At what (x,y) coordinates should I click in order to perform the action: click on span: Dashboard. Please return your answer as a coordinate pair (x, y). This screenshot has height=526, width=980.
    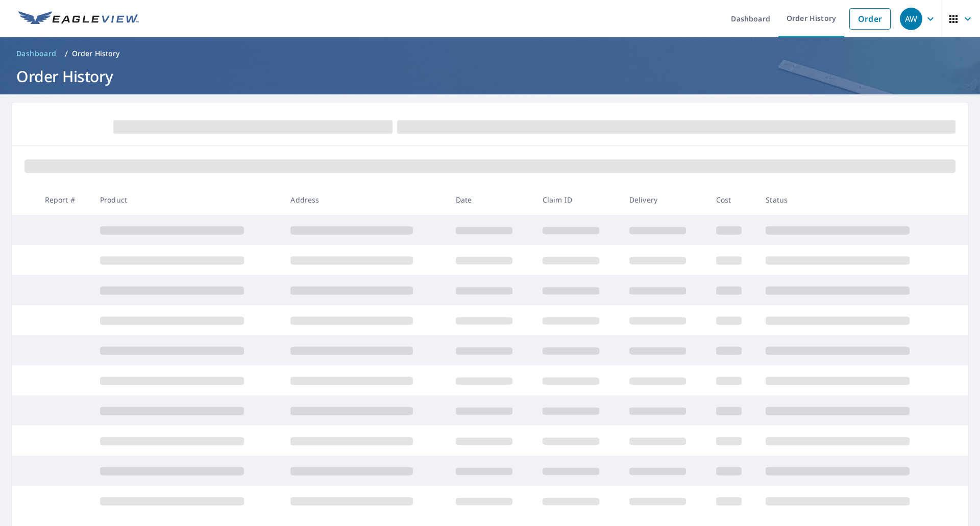
    Looking at the image, I should click on (36, 54).